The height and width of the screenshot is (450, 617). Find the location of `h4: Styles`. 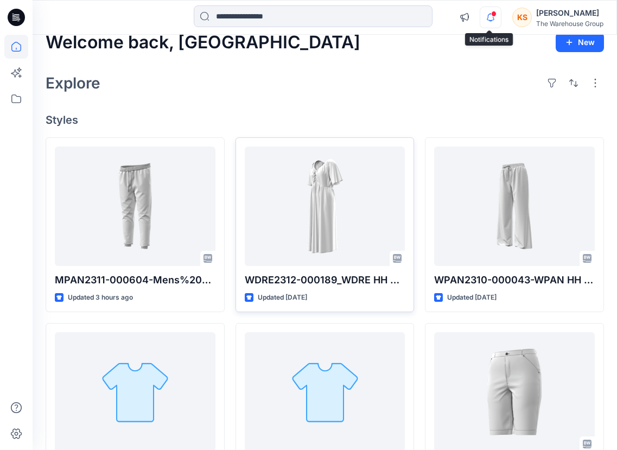

h4: Styles is located at coordinates (324, 120).